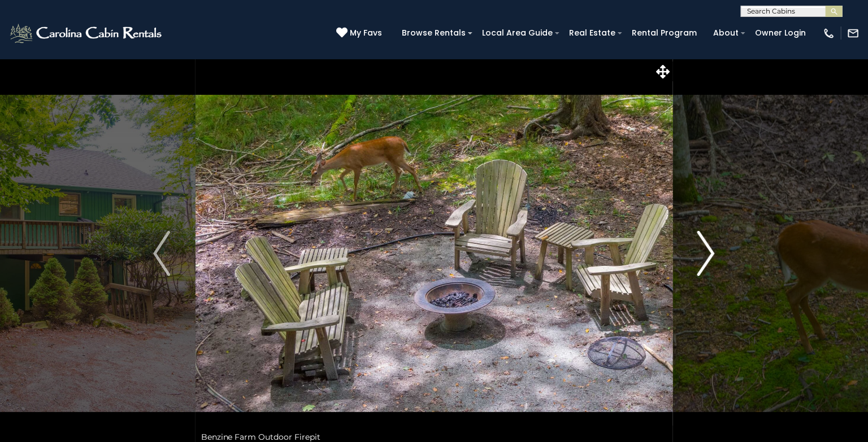 Image resolution: width=868 pixels, height=442 pixels. Describe the element at coordinates (592, 33) in the screenshot. I see `a: Real Estate` at that location.